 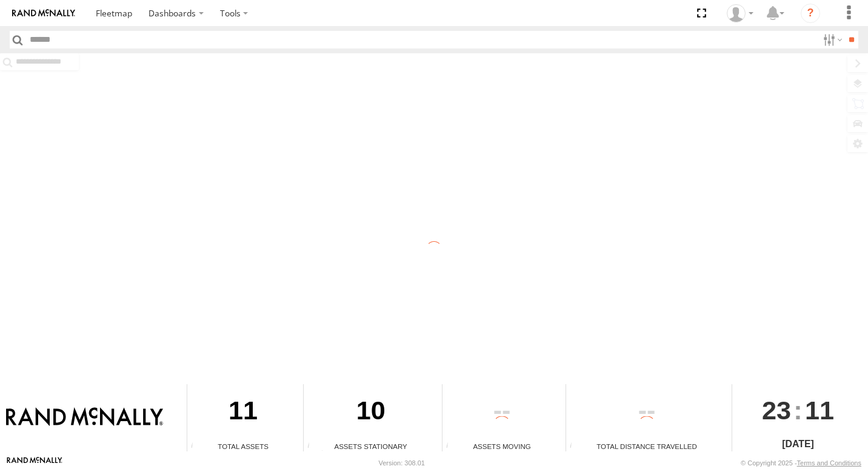 I want to click on div: 10, so click(x=370, y=413).